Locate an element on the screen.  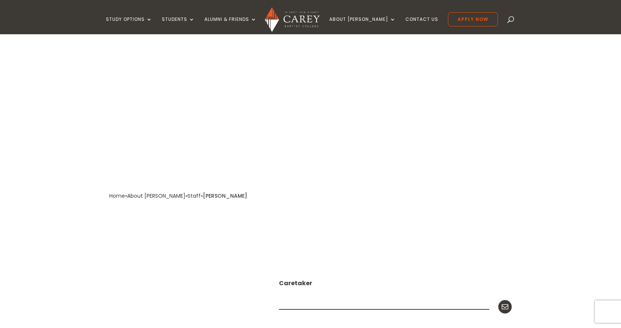
a: Apply Now is located at coordinates (473, 19).